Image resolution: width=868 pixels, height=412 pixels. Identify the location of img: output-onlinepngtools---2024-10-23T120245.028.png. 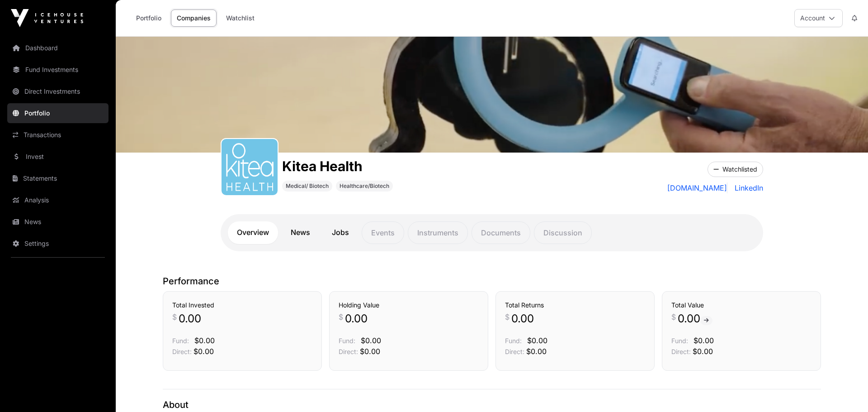
(249, 167).